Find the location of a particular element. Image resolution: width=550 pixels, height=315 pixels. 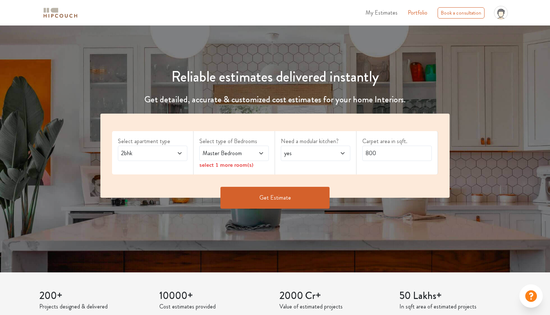

p: In sqft area of estimated projects is located at coordinates (455, 306).